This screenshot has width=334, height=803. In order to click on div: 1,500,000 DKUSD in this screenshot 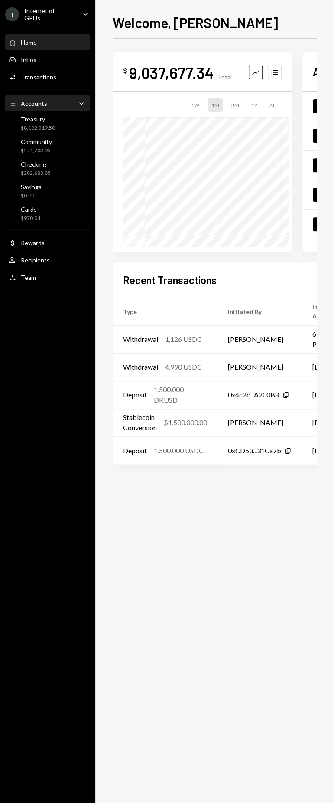, I will do `click(180, 395)`.